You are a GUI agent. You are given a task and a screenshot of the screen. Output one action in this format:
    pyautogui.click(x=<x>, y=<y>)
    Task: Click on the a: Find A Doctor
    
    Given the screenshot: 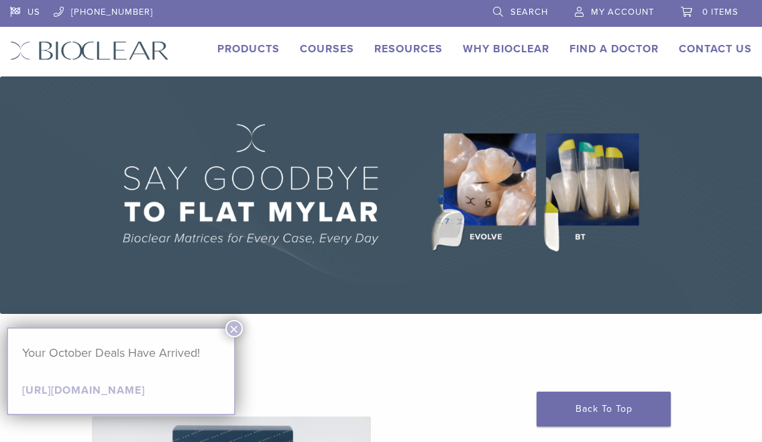 What is the action you would take?
    pyautogui.click(x=614, y=49)
    